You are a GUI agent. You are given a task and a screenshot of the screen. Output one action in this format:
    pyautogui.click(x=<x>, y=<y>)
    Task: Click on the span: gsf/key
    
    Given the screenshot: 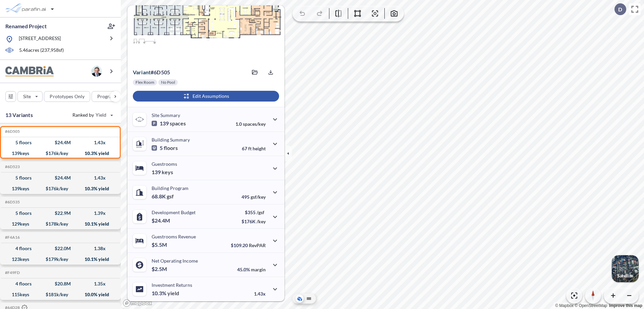 What is the action you would take?
    pyautogui.click(x=258, y=197)
    